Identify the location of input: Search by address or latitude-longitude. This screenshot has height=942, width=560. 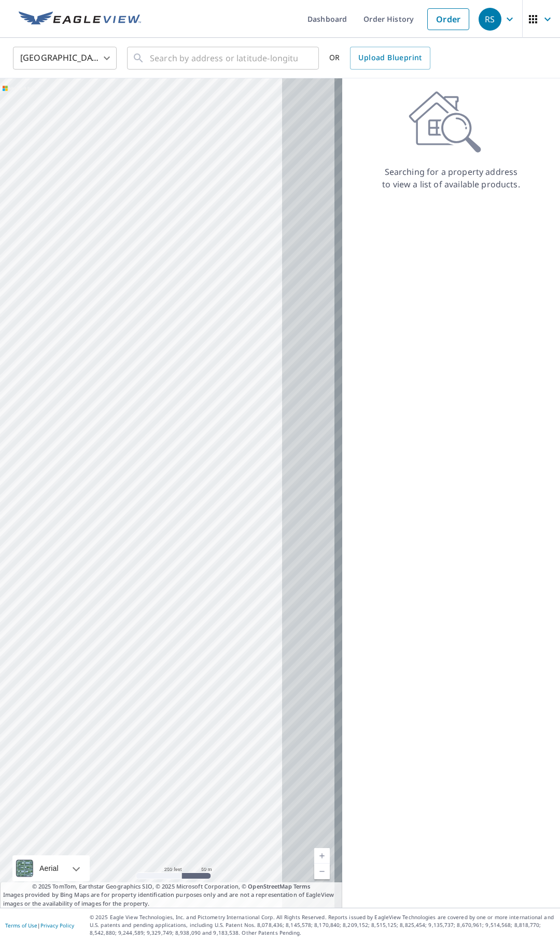
(223, 58).